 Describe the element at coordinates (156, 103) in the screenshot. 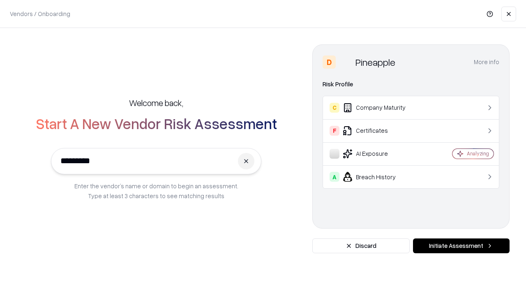

I see `h5: Welcome back,` at that location.